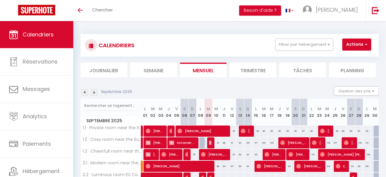 Image resolution: width=386 pixels, height=177 pixels. I want to click on th: 09, so click(208, 112).